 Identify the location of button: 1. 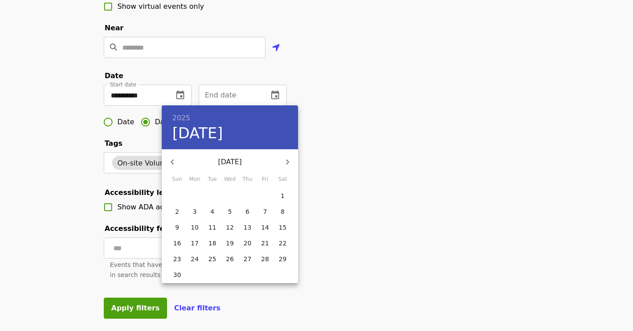
(282, 196).